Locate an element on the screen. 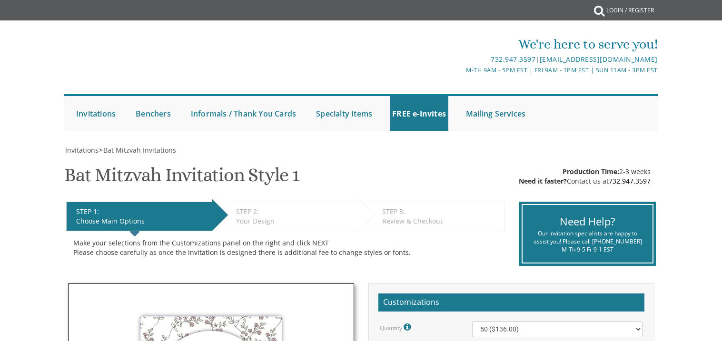 Image resolution: width=722 pixels, height=341 pixels. a: Mailing Services is located at coordinates (495, 114).